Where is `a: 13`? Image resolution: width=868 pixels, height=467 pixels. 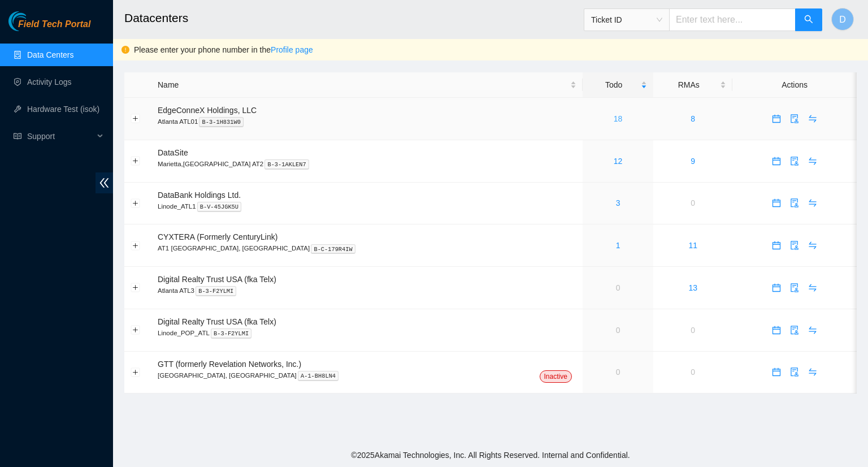 a: 13 is located at coordinates (693, 287).